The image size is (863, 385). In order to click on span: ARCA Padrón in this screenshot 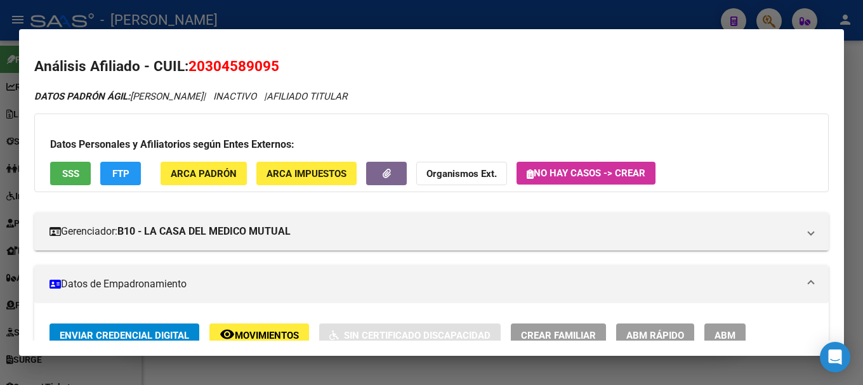, I will do `click(204, 174)`.